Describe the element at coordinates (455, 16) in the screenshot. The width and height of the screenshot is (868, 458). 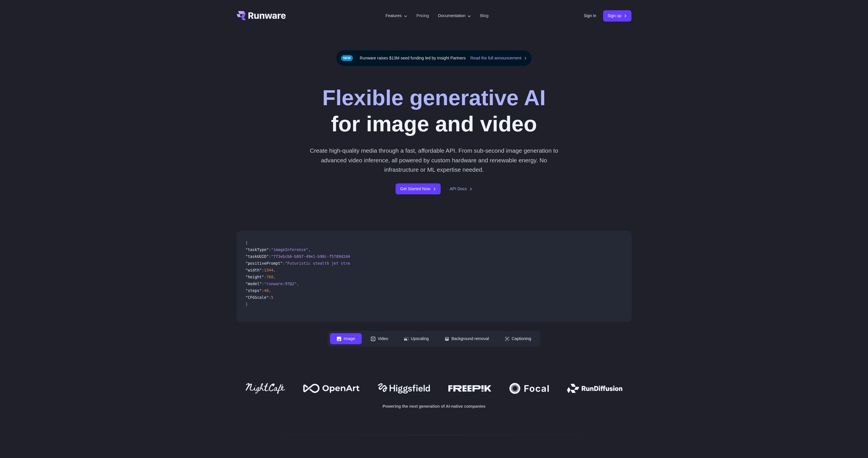
I see `label: Documentation` at that location.